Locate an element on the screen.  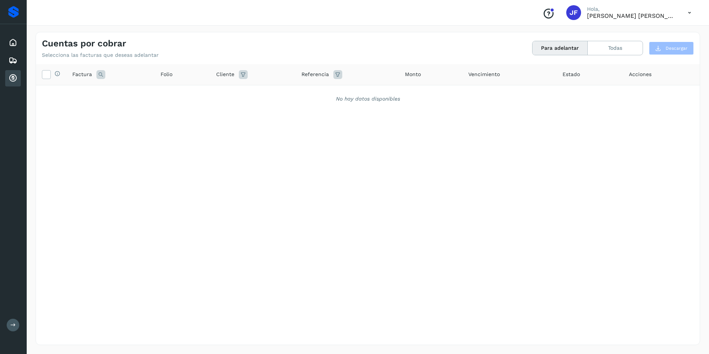
span: Folio is located at coordinates (166, 74).